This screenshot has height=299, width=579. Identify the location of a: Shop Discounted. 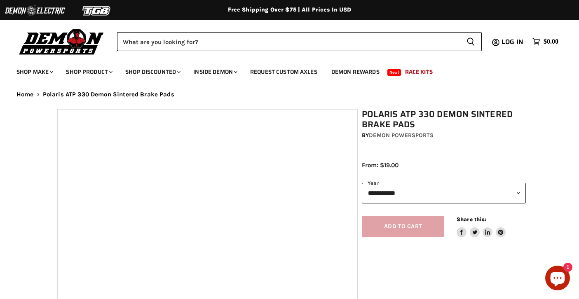
(152, 72).